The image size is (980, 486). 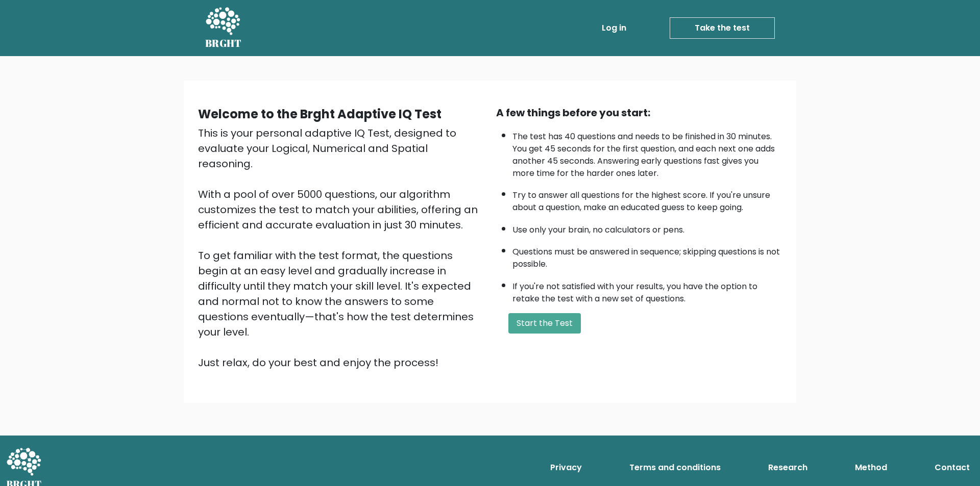 What do you see at coordinates (722, 28) in the screenshot?
I see `a: Take the test` at bounding box center [722, 28].